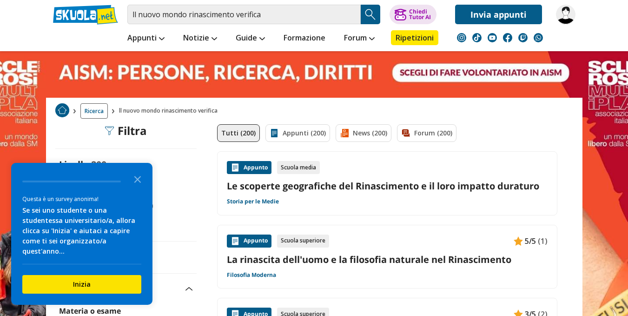 This screenshot has width=628, height=316. Describe the element at coordinates (138, 179) in the screenshot. I see `button: Close the survey` at that location.